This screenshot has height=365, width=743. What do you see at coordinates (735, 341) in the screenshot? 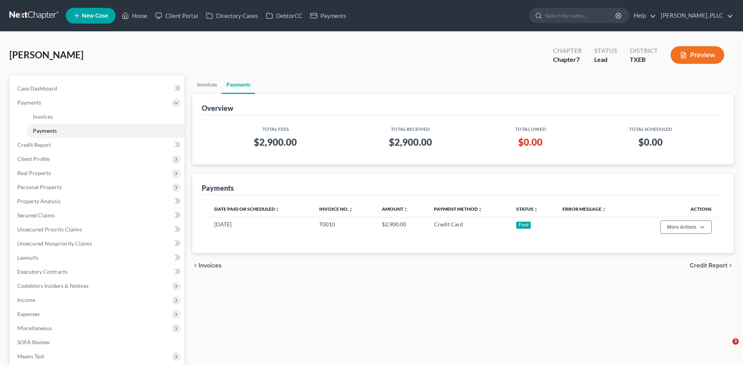
I see `span: 3` at bounding box center [735, 341].